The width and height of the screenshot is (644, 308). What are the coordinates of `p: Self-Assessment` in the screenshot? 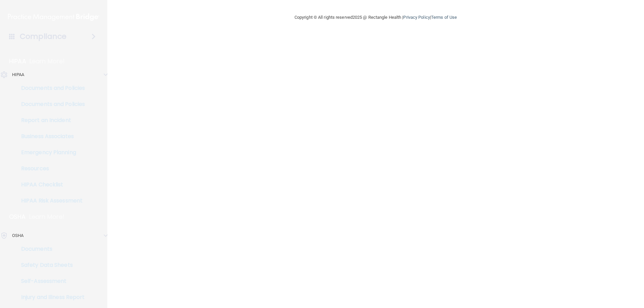 It's located at (50, 281).